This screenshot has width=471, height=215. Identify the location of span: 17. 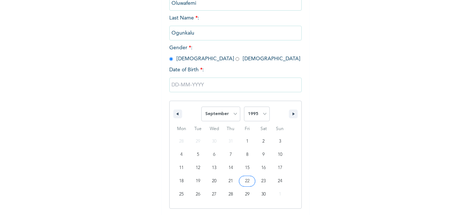
(280, 168).